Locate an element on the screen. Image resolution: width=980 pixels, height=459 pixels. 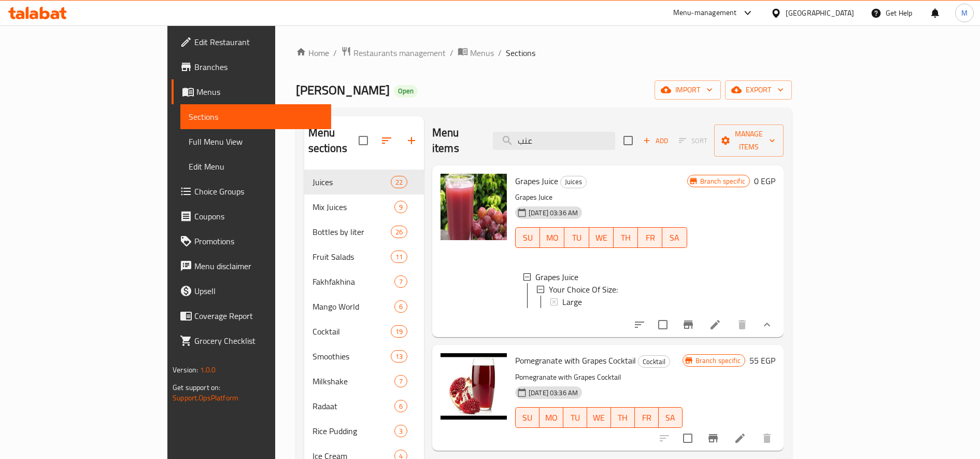
img: Grapes Juice is located at coordinates (474, 207).